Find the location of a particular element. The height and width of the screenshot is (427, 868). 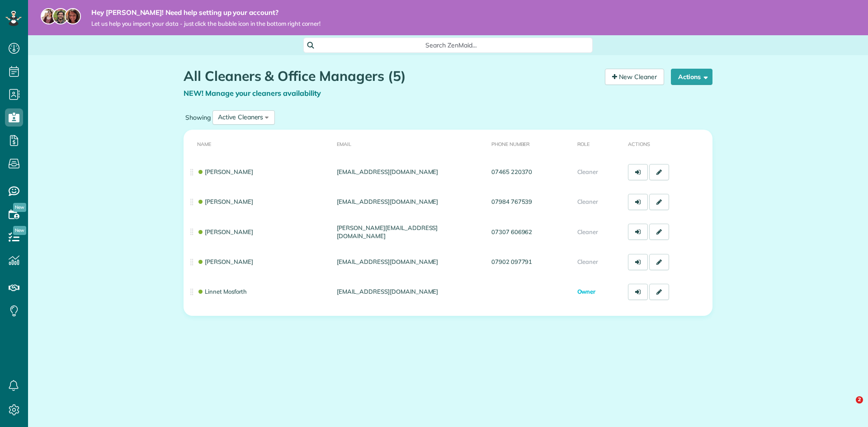

img: jorge-587dff0eeaa6aab1f244e6dc62b8924c3b6ad411094392a53c71c6c4a576187d.jpg is located at coordinates (61, 16).